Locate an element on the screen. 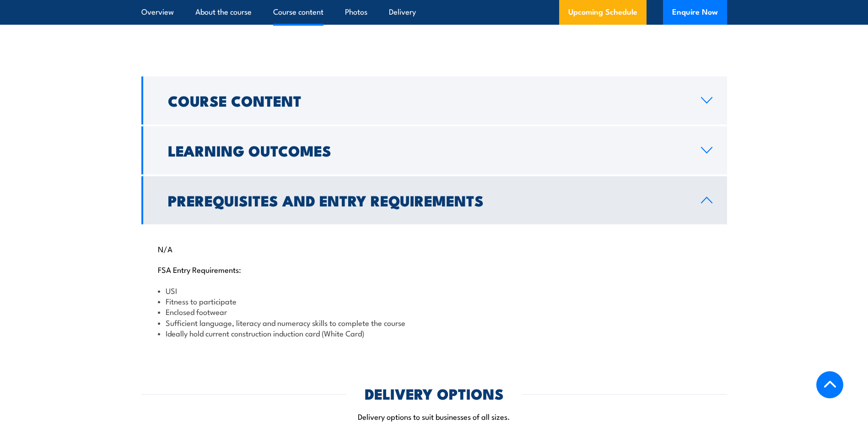 The image size is (868, 423). li: USI is located at coordinates (434, 291).